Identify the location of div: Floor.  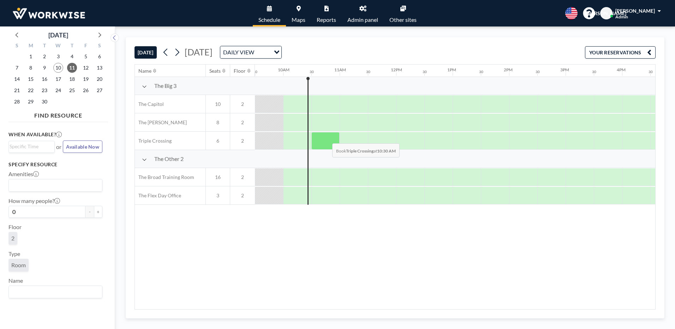
(240, 71).